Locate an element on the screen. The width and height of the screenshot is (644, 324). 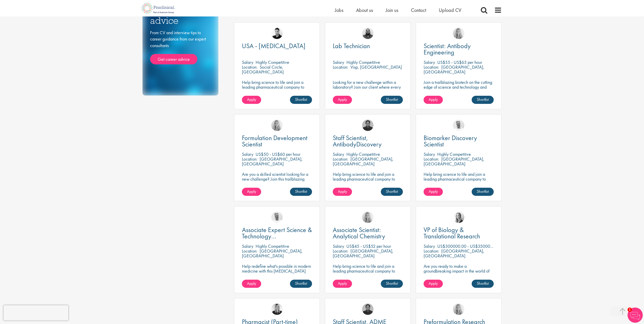
a: Upload CV is located at coordinates (450, 10).